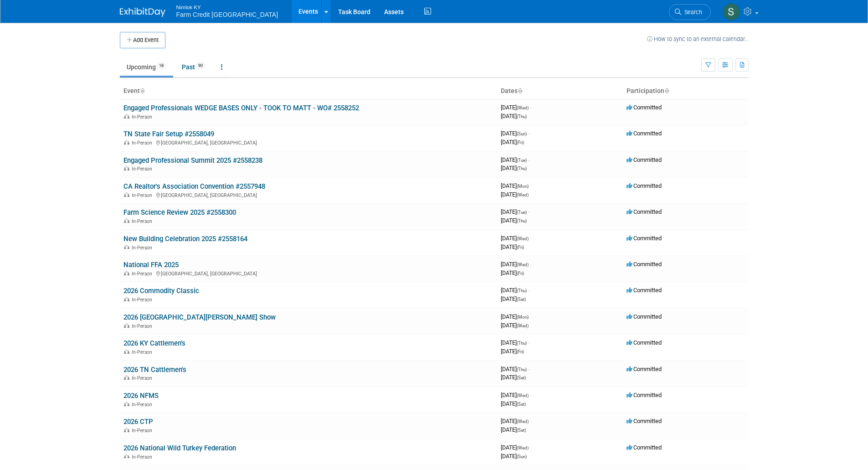 This screenshot has height=470, width=868. Describe the element at coordinates (168, 134) in the screenshot. I see `a: TN State Fair Setup #2558049` at that location.